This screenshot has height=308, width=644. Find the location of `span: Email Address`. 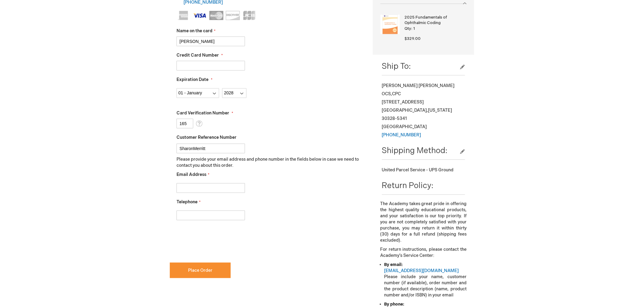

span: Email Address is located at coordinates (191, 175).